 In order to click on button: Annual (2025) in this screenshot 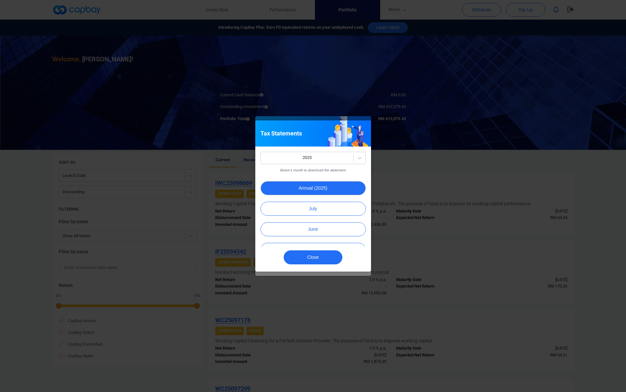, I will do `click(313, 188)`.